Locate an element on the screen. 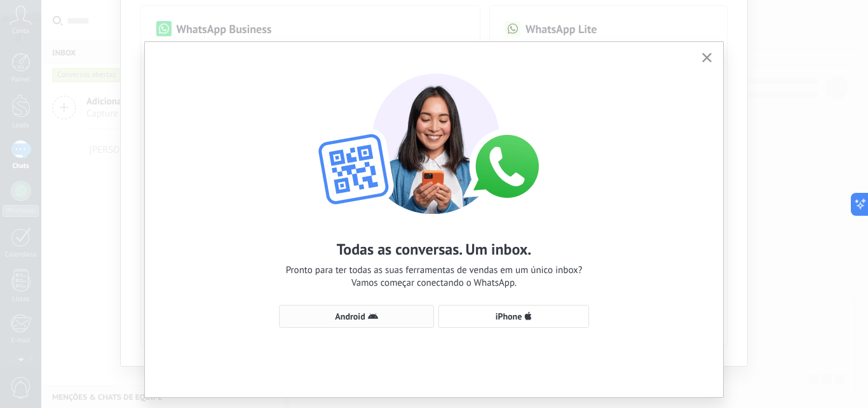 The image size is (868, 408). span: Android is located at coordinates (349, 316).